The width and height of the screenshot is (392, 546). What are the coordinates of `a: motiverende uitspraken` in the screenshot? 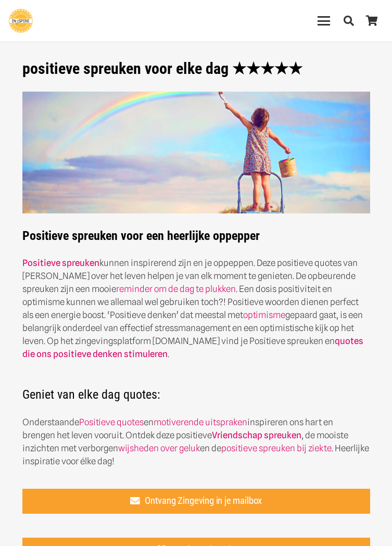 It's located at (200, 422).